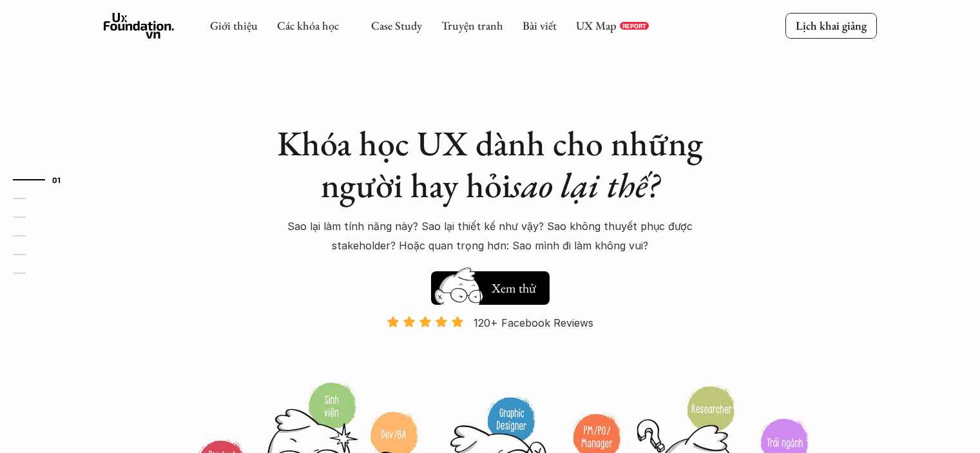 Image resolution: width=980 pixels, height=453 pixels. I want to click on a: 120+ Facebook Reviews, so click(491, 348).